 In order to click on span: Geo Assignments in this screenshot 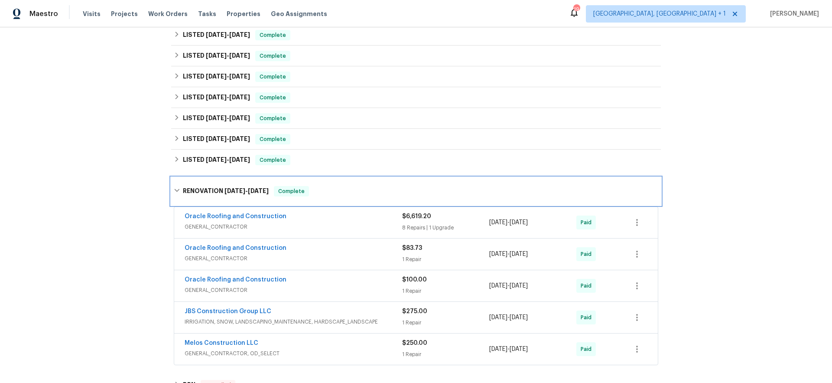, I will do `click(299, 14)`.